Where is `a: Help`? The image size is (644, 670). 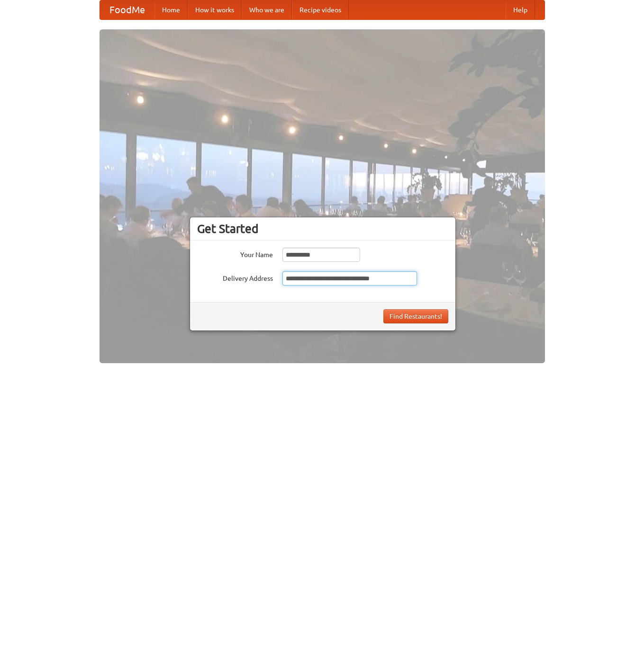 a: Help is located at coordinates (520, 10).